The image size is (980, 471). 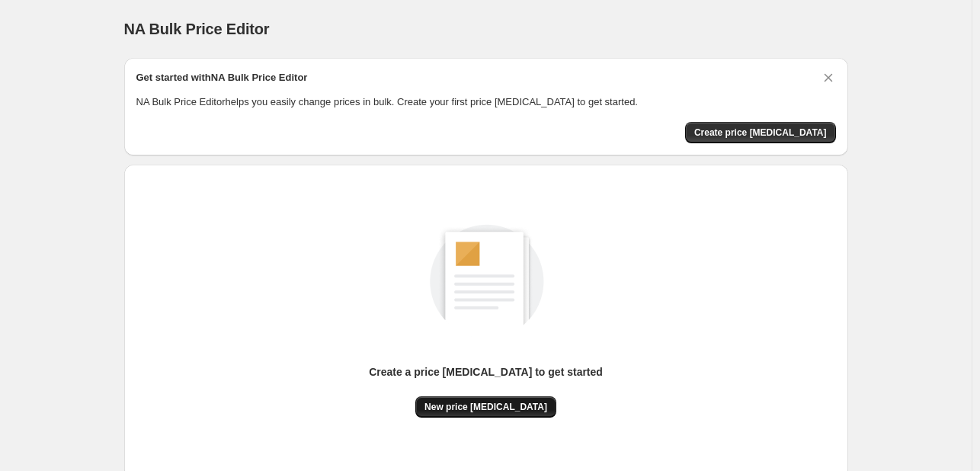 What do you see at coordinates (196, 29) in the screenshot?
I see `span: NA Bulk Price Editor` at bounding box center [196, 29].